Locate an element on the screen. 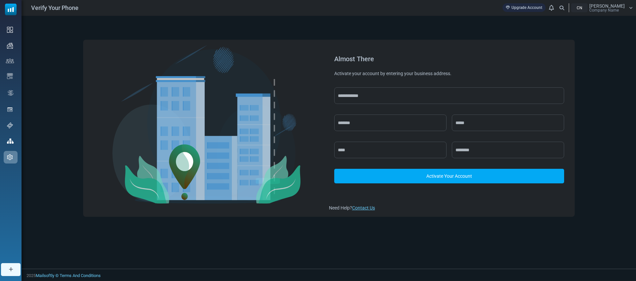  img: landing_pages.svg is located at coordinates (10, 110).